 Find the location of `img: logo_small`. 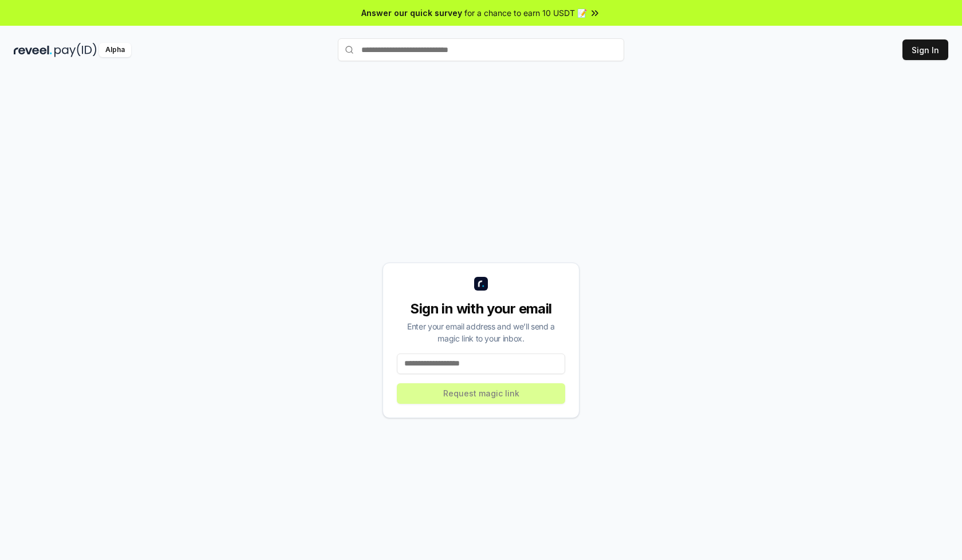

img: logo_small is located at coordinates (481, 284).